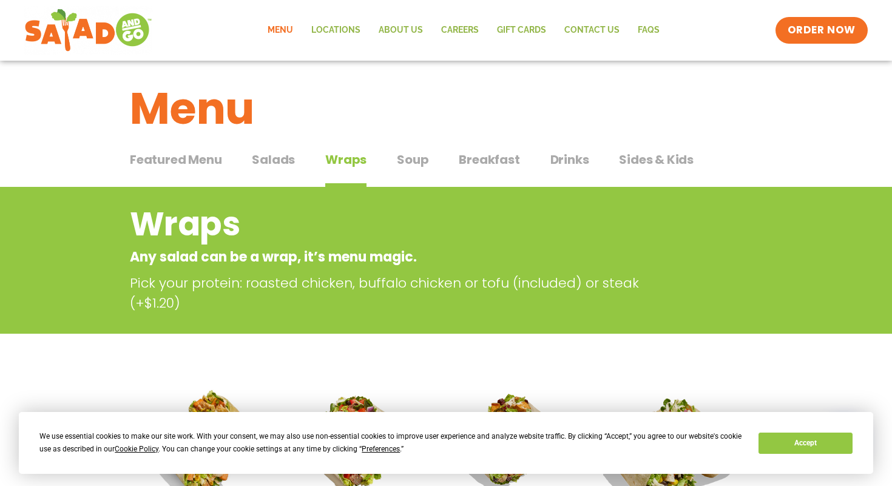 The height and width of the screenshot is (486, 892). I want to click on div: We use essential cookies to make our site work. With your consent, we may also use non-essential ..., so click(391, 443).